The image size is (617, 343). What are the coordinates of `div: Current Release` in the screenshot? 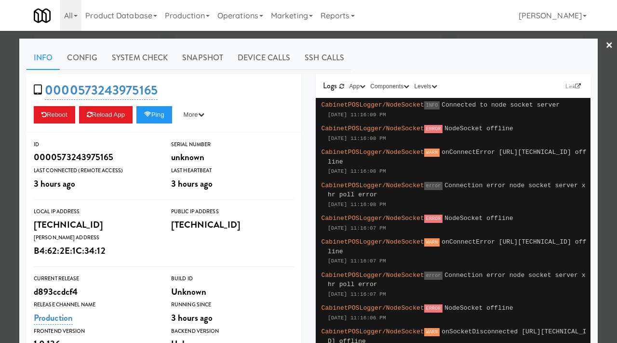 It's located at (95, 279).